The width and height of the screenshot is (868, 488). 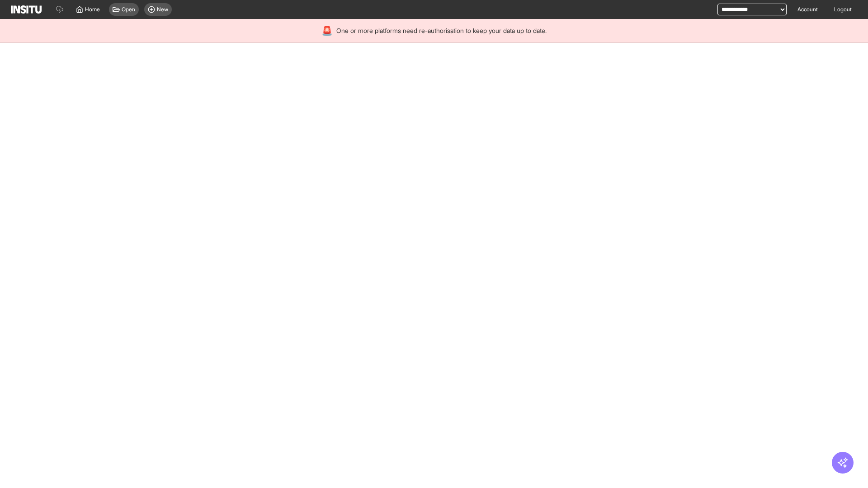 What do you see at coordinates (129, 10) in the screenshot?
I see `span: Open` at bounding box center [129, 10].